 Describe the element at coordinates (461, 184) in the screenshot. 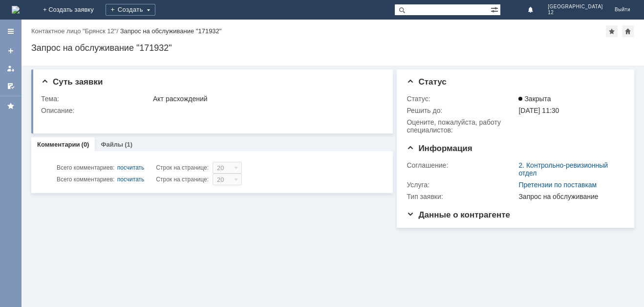

I see `div: Услуга:` at that location.